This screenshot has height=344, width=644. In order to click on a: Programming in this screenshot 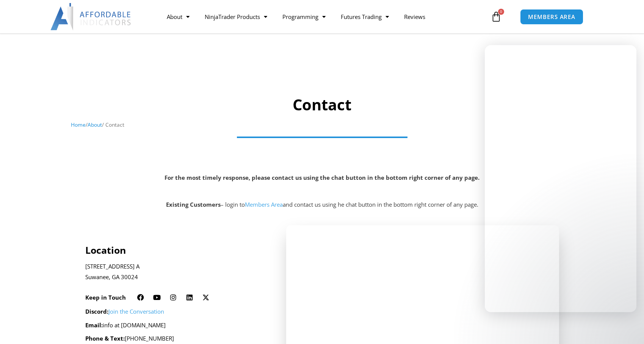, I will do `click(304, 17)`.